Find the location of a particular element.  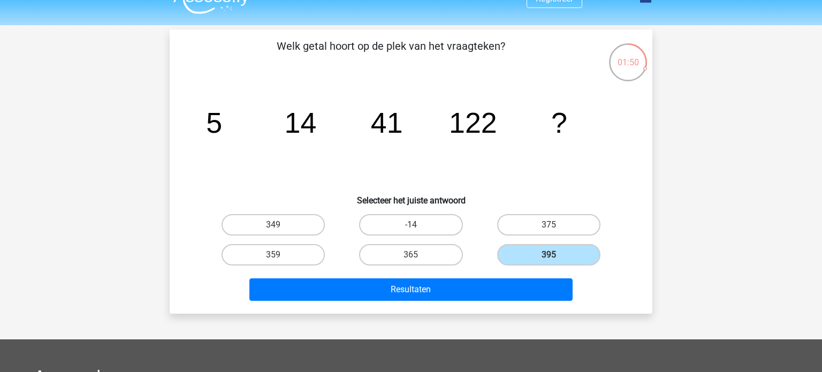

button: Resultaten is located at coordinates (411, 290).